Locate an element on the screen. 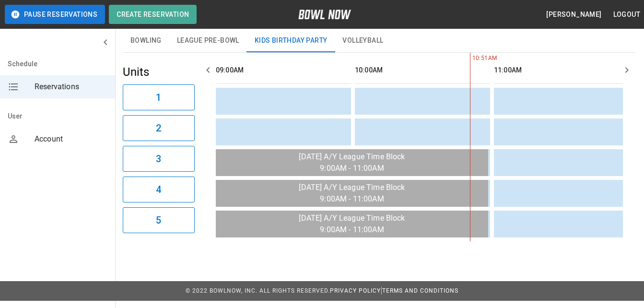 Image resolution: width=644 pixels, height=308 pixels. h6: 4 is located at coordinates (158, 190).